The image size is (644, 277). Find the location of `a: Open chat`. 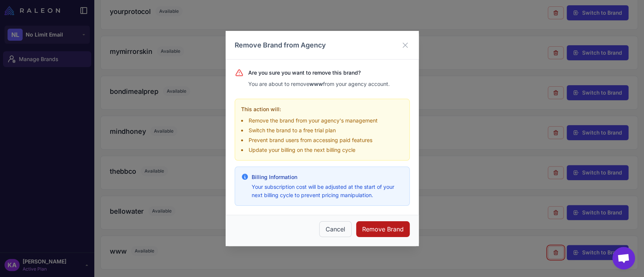

a: Open chat is located at coordinates (624, 258).